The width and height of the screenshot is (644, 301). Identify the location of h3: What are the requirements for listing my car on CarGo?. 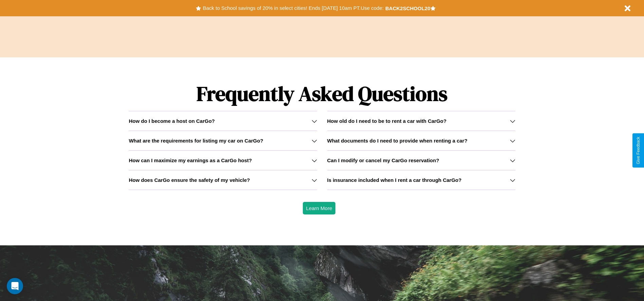
(195, 141).